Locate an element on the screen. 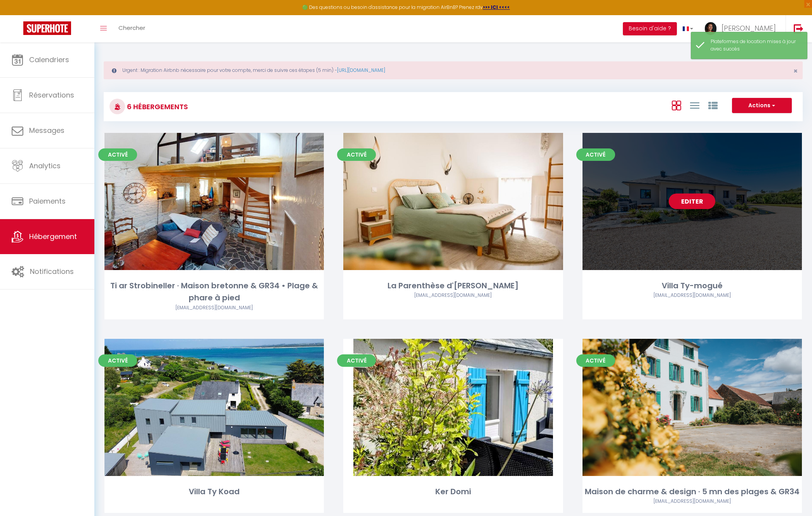 The width and height of the screenshot is (812, 516). img: logout is located at coordinates (798, 28).